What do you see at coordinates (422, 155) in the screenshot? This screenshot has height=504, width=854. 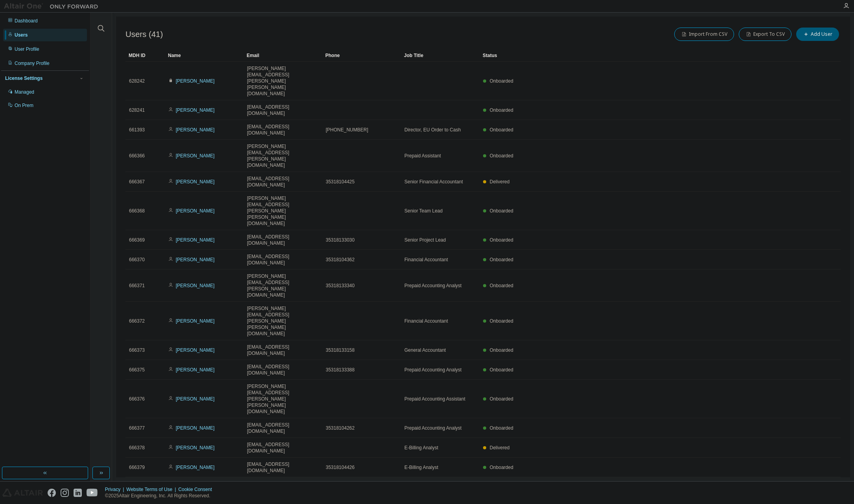 I see `span: Prepaid Assistant` at bounding box center [422, 155].